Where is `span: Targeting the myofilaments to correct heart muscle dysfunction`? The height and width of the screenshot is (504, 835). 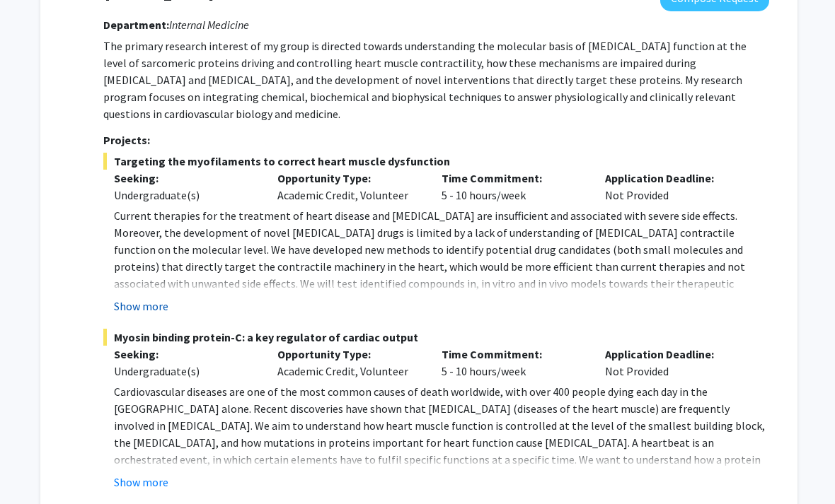
span: Targeting the myofilaments to correct heart muscle dysfunction is located at coordinates (436, 161).